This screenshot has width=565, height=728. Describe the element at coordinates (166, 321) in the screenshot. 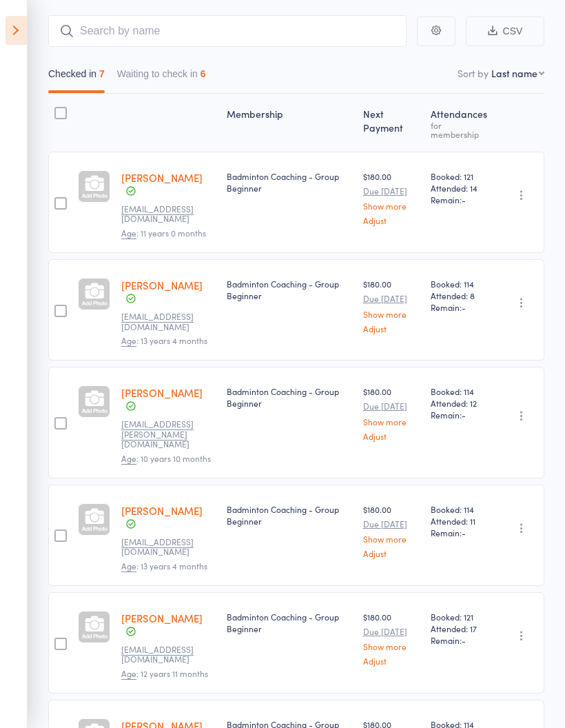

I see `small: Lakshmi.sri8@outlook.com` at that location.